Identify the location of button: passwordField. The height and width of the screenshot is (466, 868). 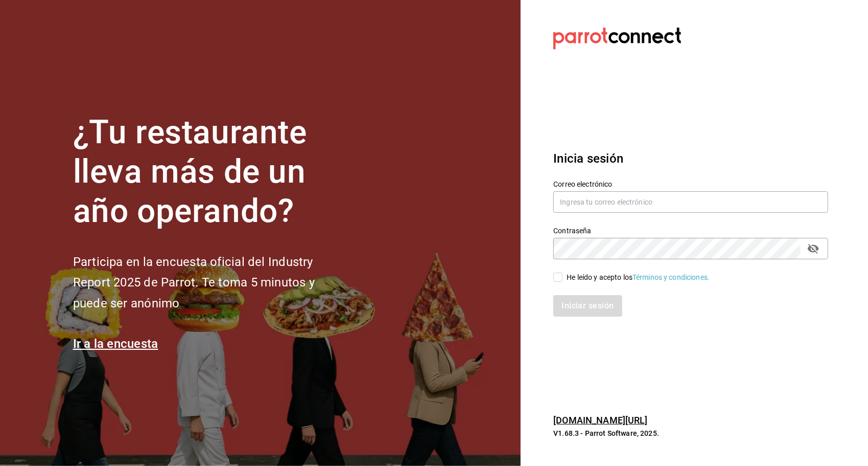
(813, 248).